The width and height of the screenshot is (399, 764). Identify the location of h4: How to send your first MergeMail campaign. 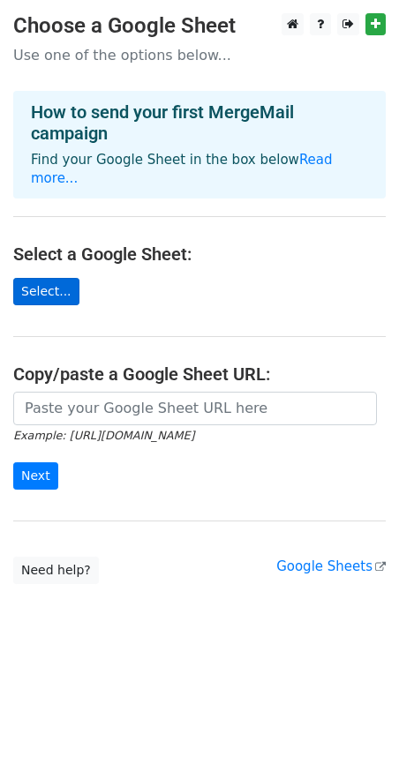
(199, 123).